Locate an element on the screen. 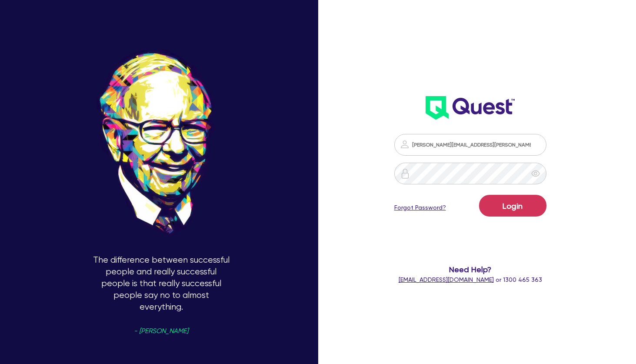  img: wH2k97JdezQIQAAAABJRU5ErkJggg== is located at coordinates (470, 107).